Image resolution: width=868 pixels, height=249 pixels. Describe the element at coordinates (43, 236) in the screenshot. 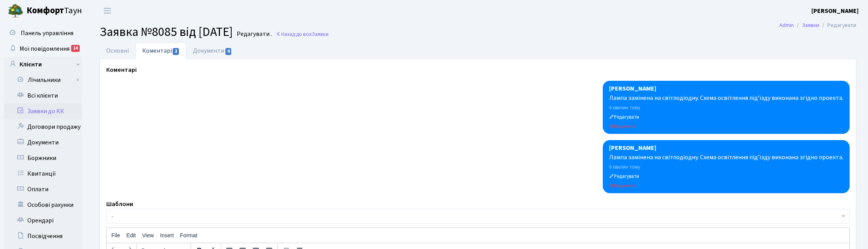

I see `a: Посвідчення` at that location.